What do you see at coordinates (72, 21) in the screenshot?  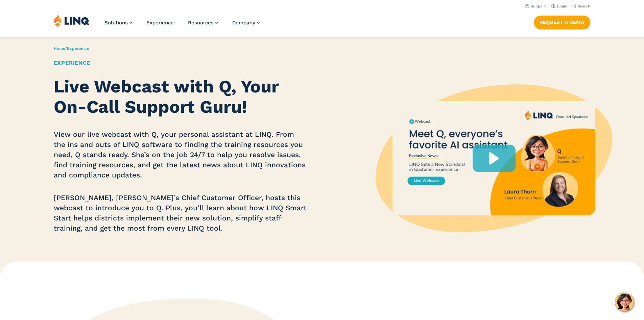 I see `img: LINQ | K‑12 Software` at bounding box center [72, 21].